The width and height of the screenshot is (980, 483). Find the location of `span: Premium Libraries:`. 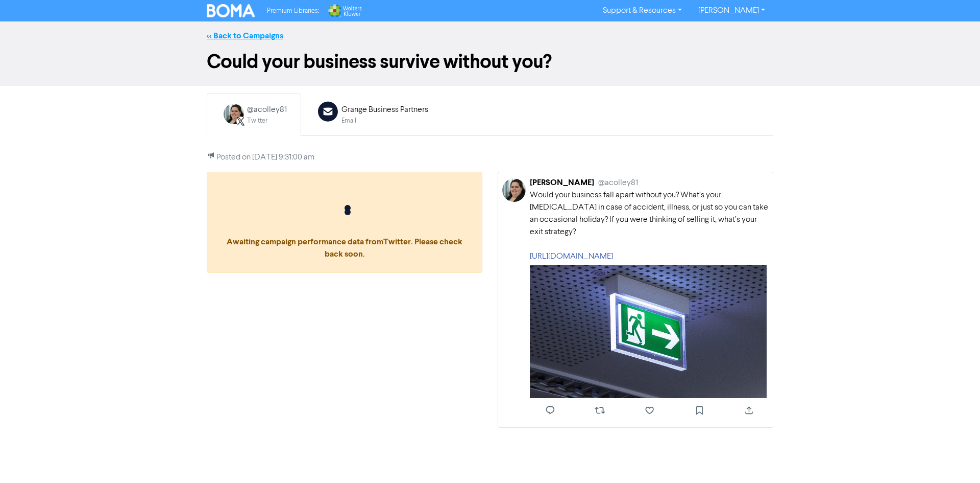

span: Premium Libraries: is located at coordinates (293, 10).